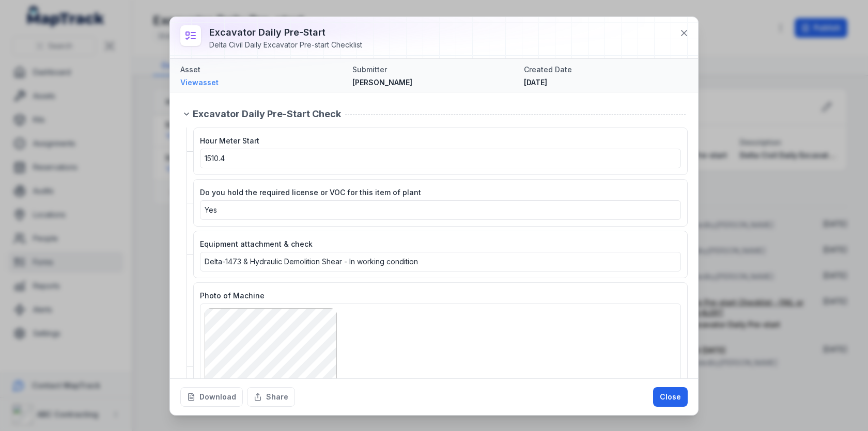 This screenshot has height=431, width=868. Describe the element at coordinates (214, 158) in the screenshot. I see `span: 1510.4` at that location.